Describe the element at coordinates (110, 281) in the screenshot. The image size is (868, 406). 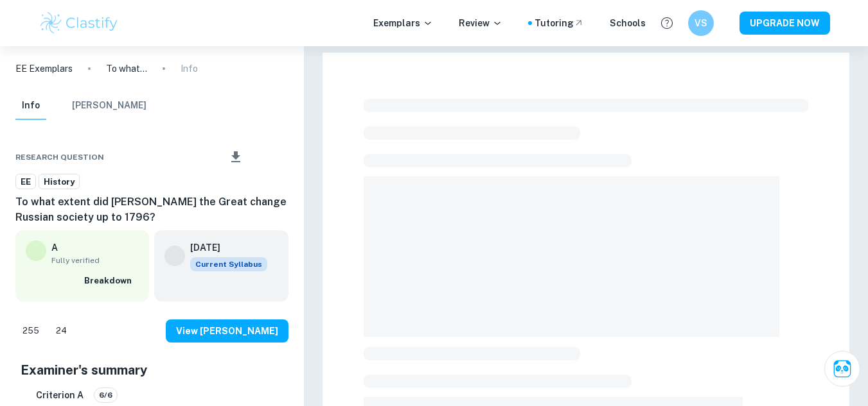
I see `button: Breakdown` at that location.